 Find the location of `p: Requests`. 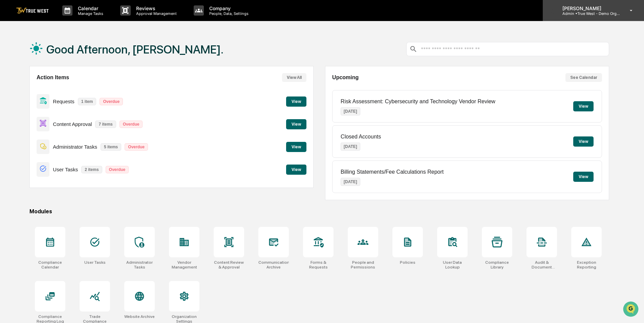

p: Requests is located at coordinates (63, 101).